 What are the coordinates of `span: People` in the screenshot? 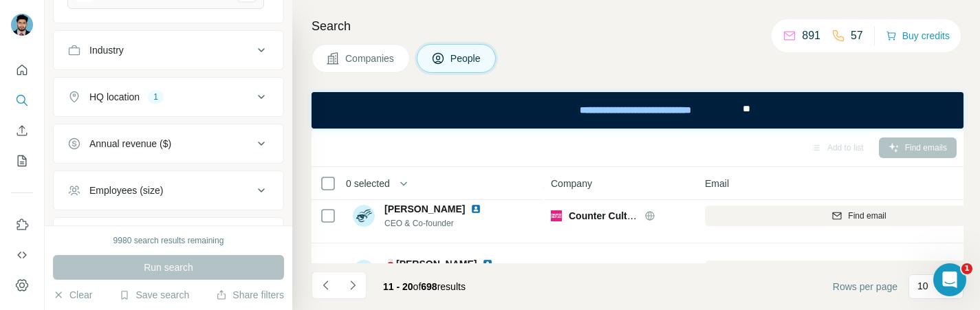 It's located at (466, 58).